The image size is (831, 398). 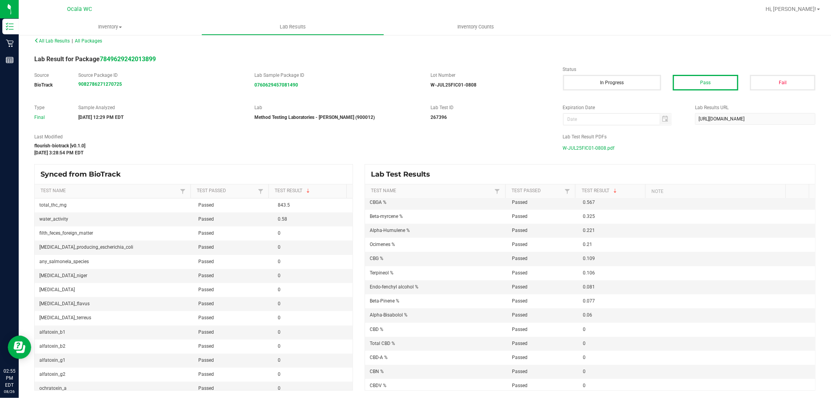 What do you see at coordinates (376, 329) in the screenshot?
I see `span: CBD %` at bounding box center [376, 329].